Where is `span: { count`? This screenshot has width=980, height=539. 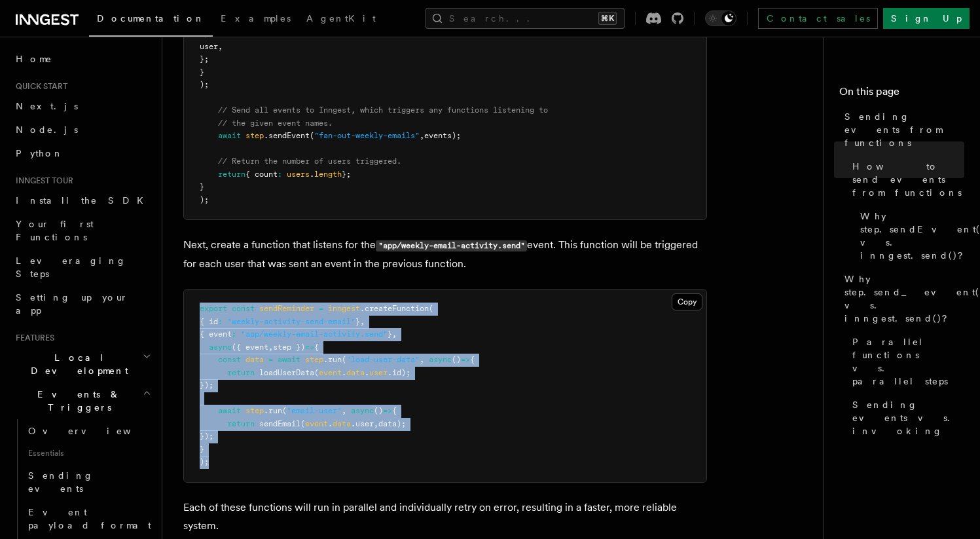
span: { count is located at coordinates (261, 174).